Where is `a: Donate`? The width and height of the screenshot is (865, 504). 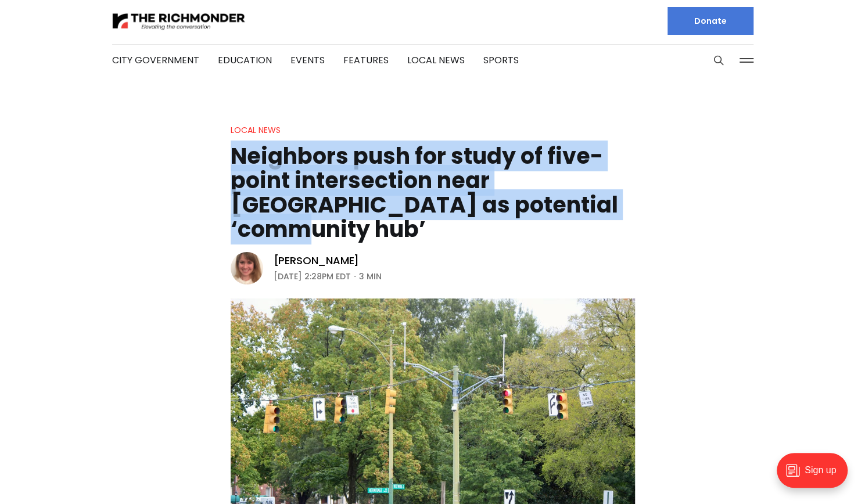
a: Donate is located at coordinates (711, 21).